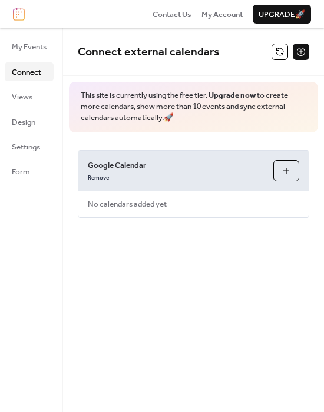 The width and height of the screenshot is (324, 412). I want to click on img: logo, so click(19, 14).